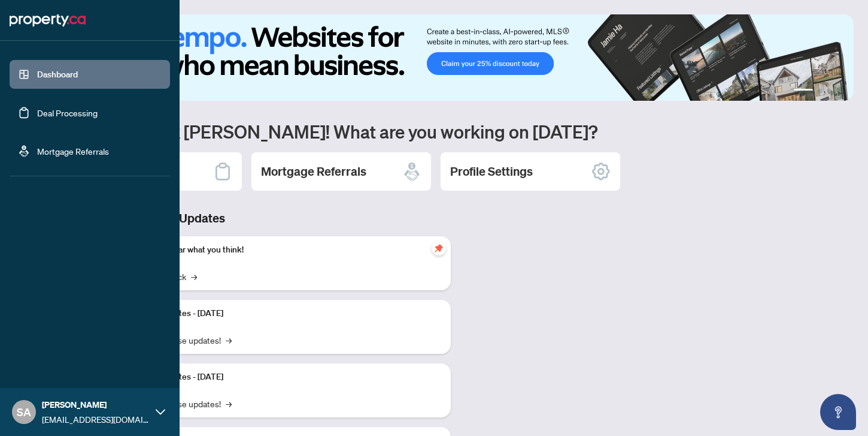  I want to click on a: Mortgage Referrals, so click(73, 151).